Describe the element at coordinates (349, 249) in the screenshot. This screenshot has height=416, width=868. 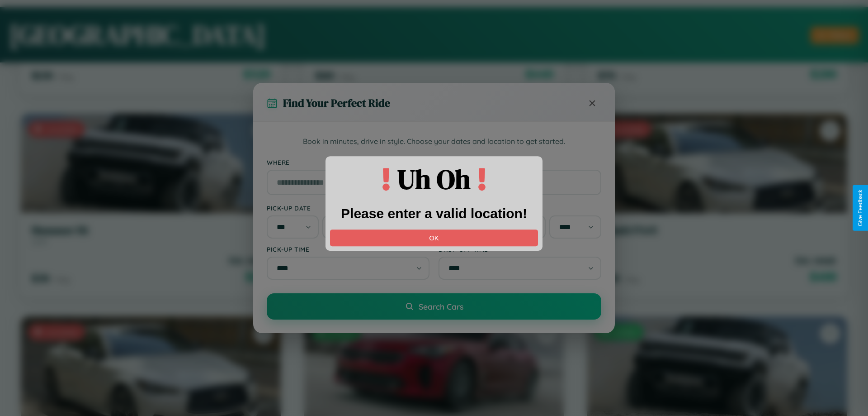
I see `label: Pick-up Time` at that location.